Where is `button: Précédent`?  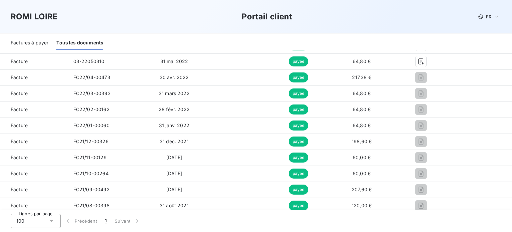
button: Précédent is located at coordinates (81, 221).